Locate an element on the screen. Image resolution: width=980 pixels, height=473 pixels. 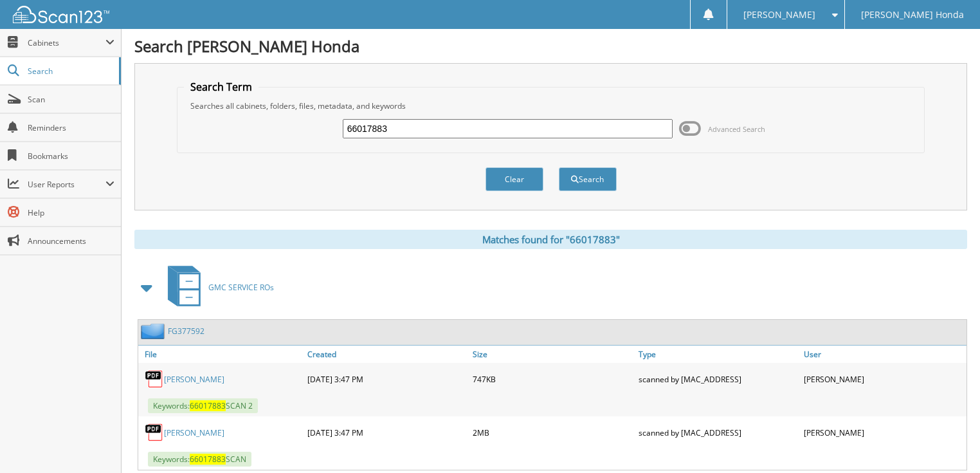
div: Chat Widget is located at coordinates (948, 442).